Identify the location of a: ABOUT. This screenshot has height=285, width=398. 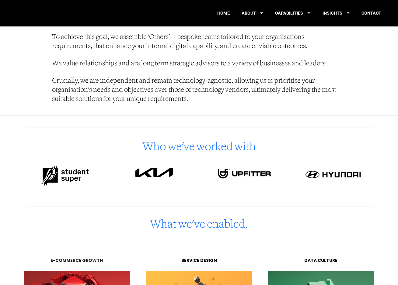
(252, 13).